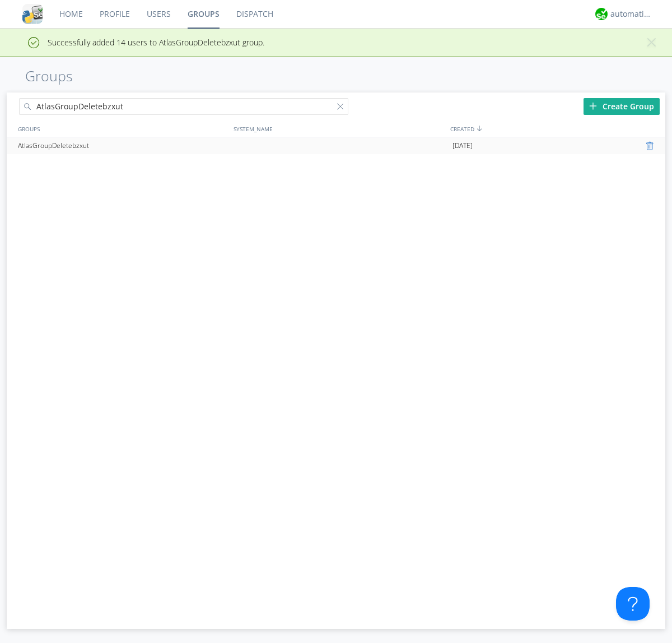 The height and width of the screenshot is (643, 672). Describe the element at coordinates (593, 106) in the screenshot. I see `img: plus.svg` at that location.